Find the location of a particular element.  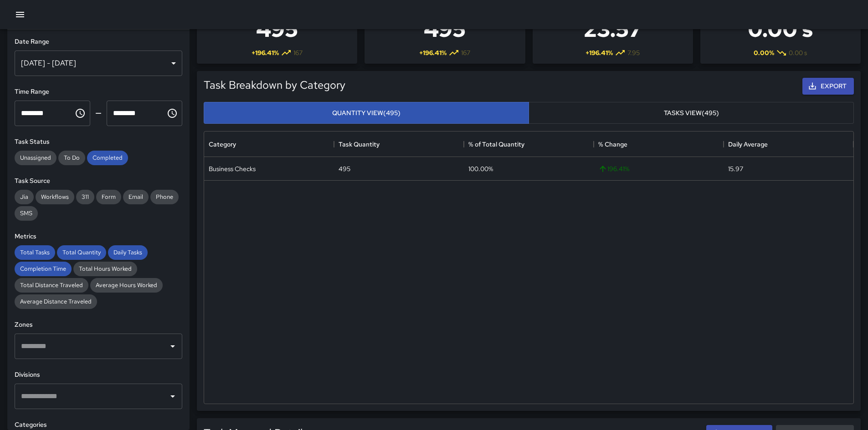

h3: 0.00 s is located at coordinates (780, 30).